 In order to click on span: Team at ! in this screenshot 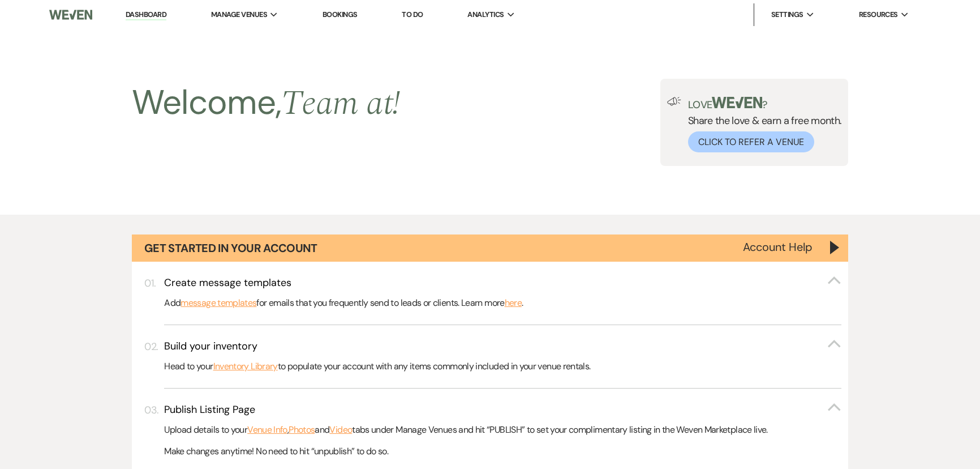, I will do `click(341, 104)`.